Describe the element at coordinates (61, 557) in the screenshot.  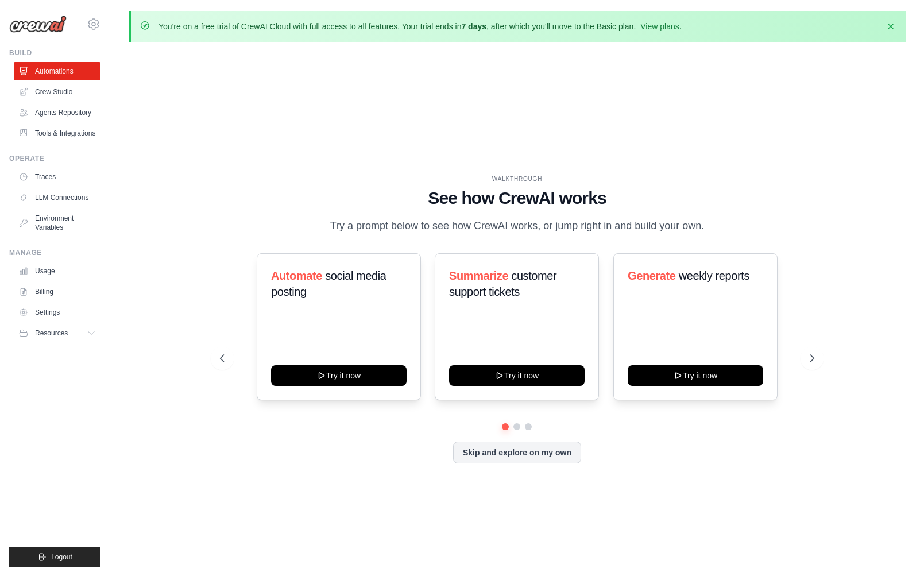
I see `span: Logout` at that location.